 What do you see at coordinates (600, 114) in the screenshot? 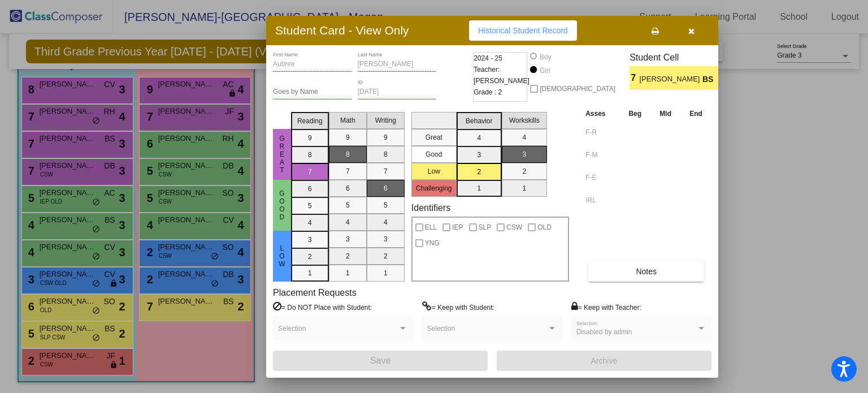
I see `th: Asses` at bounding box center [600, 114].